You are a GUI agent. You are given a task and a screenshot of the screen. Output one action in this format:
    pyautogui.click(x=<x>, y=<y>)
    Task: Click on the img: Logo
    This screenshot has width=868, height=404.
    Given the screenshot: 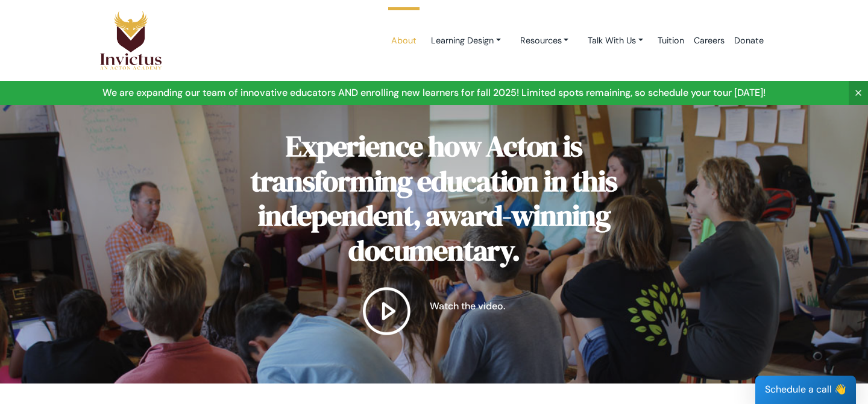 What is the action you would take?
    pyautogui.click(x=131, y=40)
    